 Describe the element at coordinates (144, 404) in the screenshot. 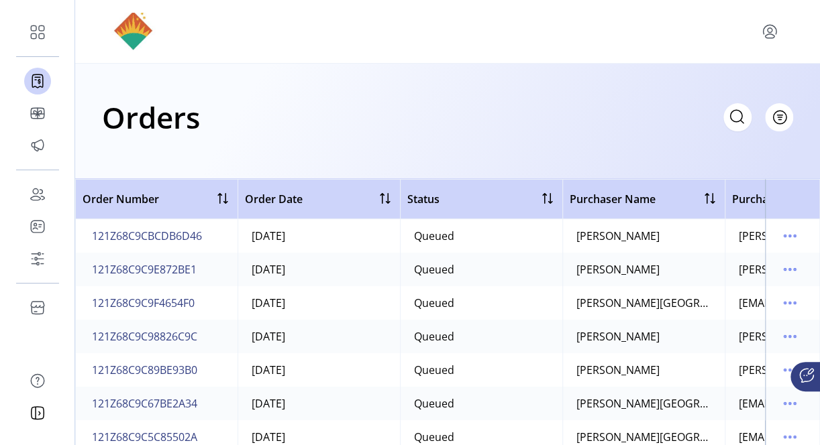

I see `span: 121Z68C9C67BE2A34` at that location.